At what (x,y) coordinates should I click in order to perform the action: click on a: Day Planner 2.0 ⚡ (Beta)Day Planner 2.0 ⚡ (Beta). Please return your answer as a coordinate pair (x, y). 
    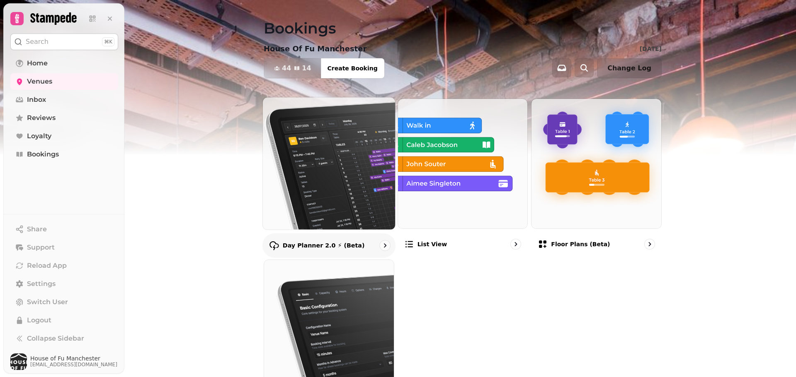
    Looking at the image, I should click on (329, 177).